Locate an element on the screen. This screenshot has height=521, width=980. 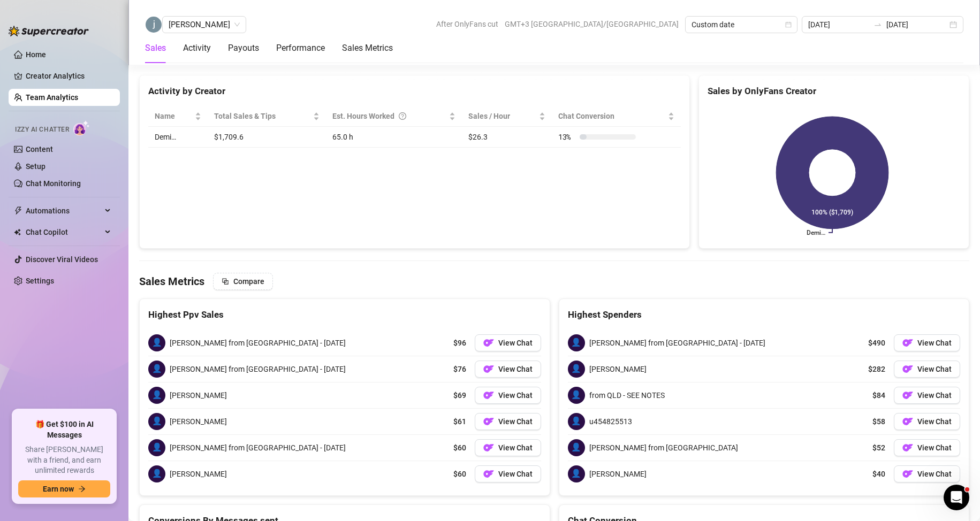
span: question-circle is located at coordinates (402, 116).